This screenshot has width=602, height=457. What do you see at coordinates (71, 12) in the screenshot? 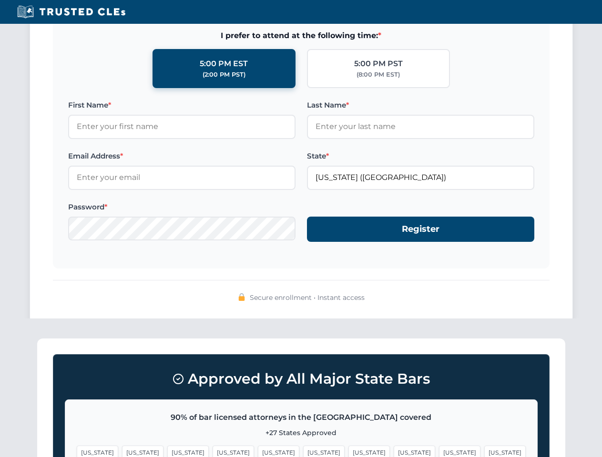
I see `img: Trusted CLEs` at bounding box center [71, 12].